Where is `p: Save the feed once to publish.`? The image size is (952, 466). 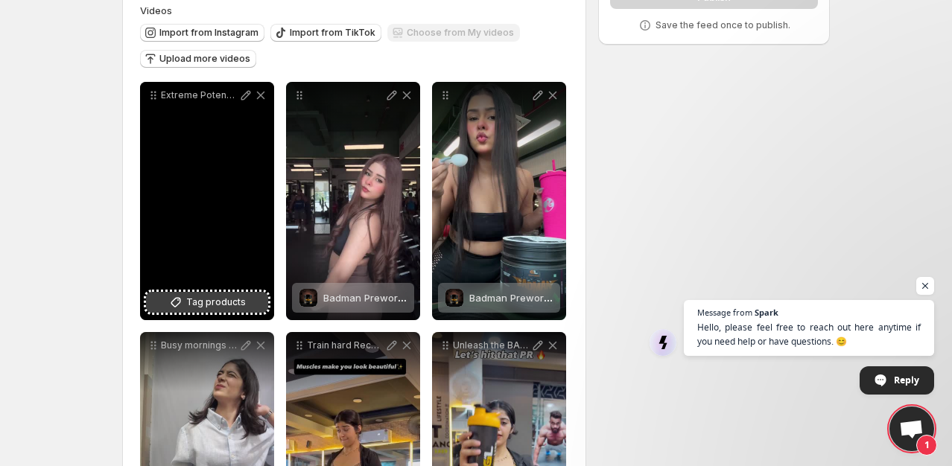 p: Save the feed once to publish. is located at coordinates (722, 25).